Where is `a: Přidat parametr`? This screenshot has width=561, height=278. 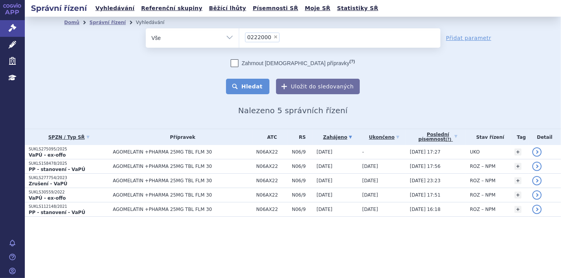
a: Přidat parametr is located at coordinates (469, 38).